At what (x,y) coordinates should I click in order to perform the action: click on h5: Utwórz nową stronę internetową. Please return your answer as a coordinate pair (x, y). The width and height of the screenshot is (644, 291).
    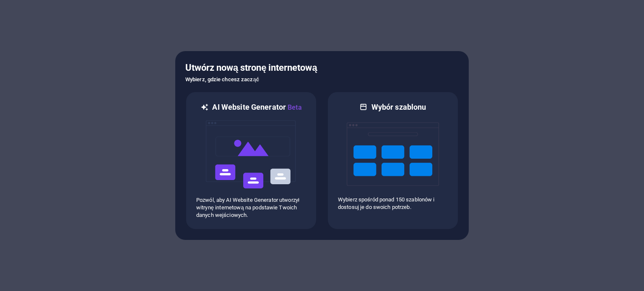
    Looking at the image, I should click on (322, 68).